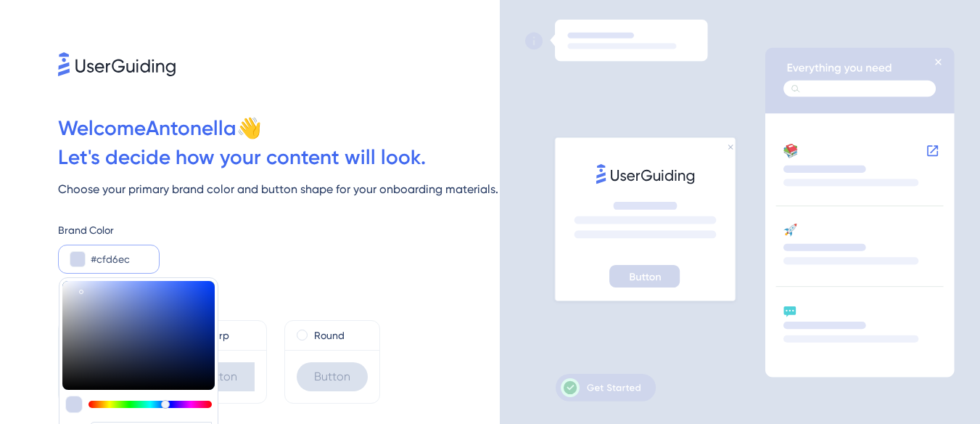 Image resolution: width=980 pixels, height=424 pixels. What do you see at coordinates (279, 157) in the screenshot?
I see `div: Let ' s decide how your content will look.` at bounding box center [279, 157].